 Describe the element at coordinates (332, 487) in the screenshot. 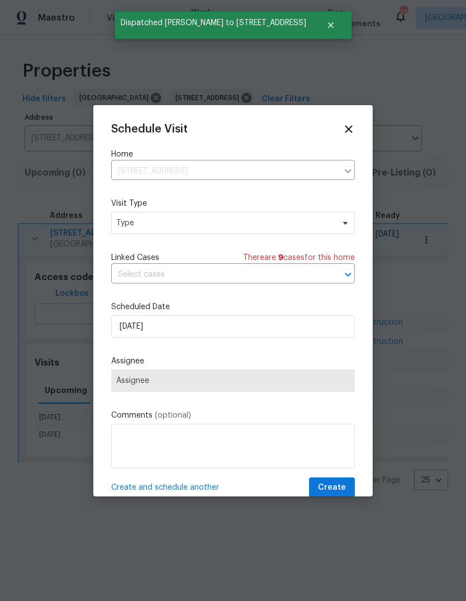

I see `span: Create` at that location.